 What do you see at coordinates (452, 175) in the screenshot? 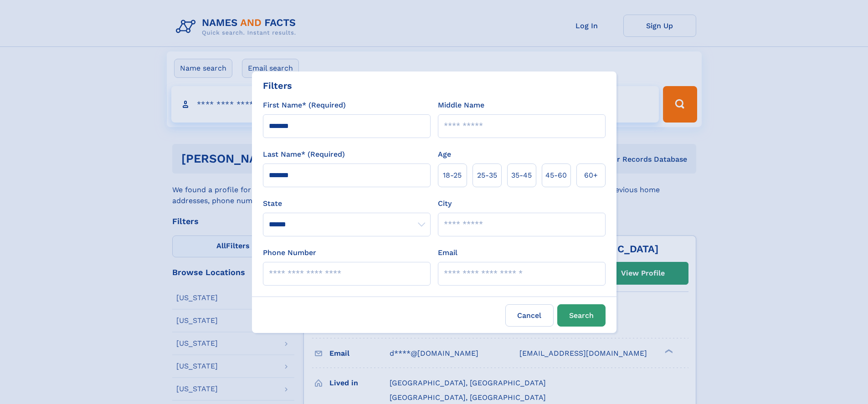
I see `span: 18‑25` at bounding box center [452, 175].